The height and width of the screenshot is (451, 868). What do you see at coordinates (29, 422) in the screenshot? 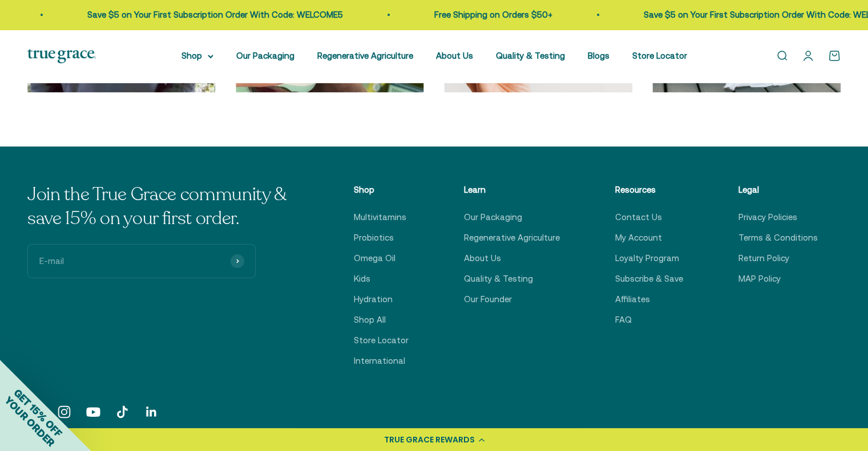
I see `span: YOUR ORDER` at bounding box center [29, 422].